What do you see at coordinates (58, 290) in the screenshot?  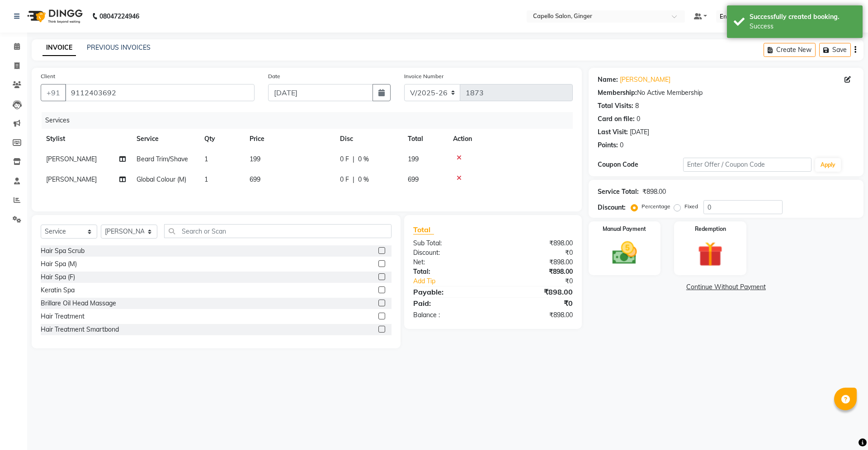 I see `div: Keratin Spa` at bounding box center [58, 290].